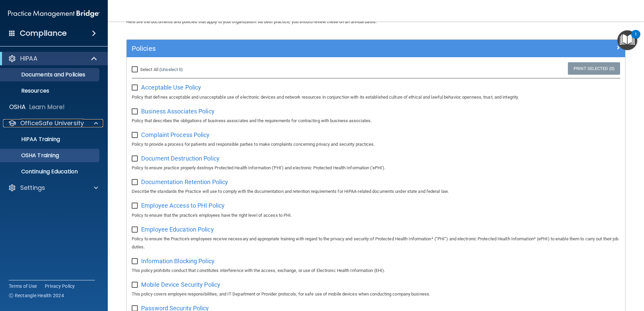 This screenshot has width=644, height=311. I want to click on h5: Policies, so click(314, 48).